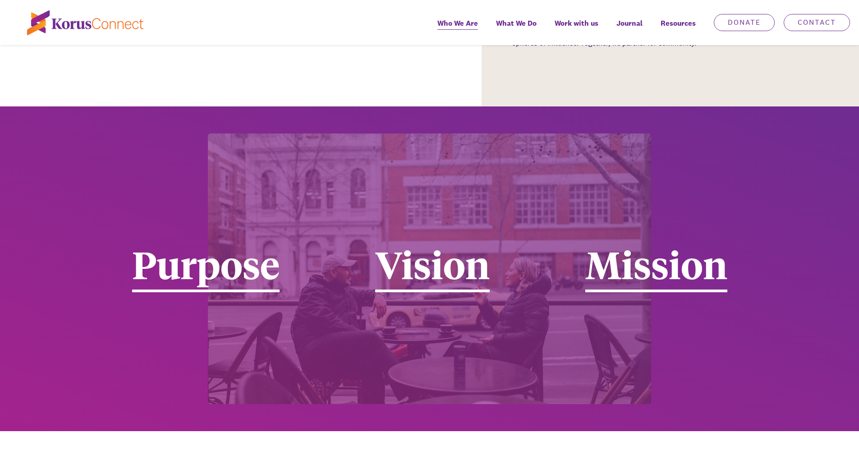 The width and height of the screenshot is (859, 451). Describe the element at coordinates (432, 268) in the screenshot. I see `div: Vision` at that location.